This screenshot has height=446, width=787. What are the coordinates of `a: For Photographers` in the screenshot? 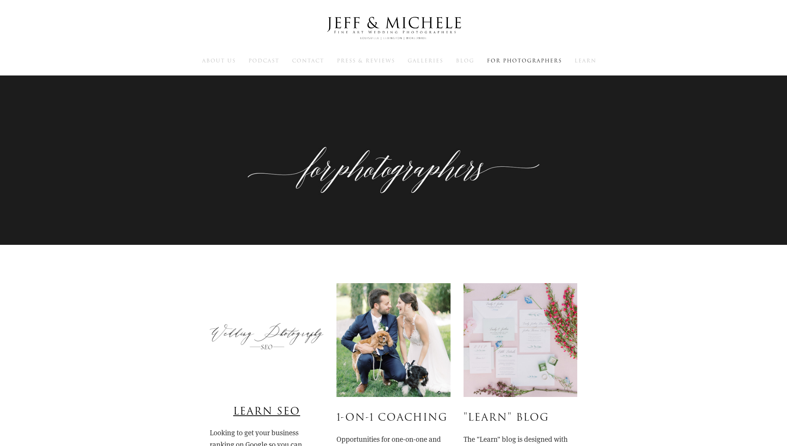 It's located at (525, 60).